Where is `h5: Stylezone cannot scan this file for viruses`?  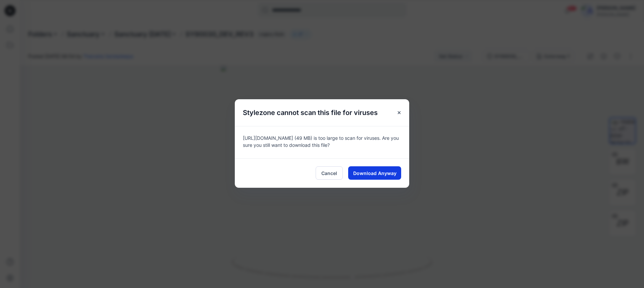 h5: Stylezone cannot scan this file for viruses is located at coordinates (310, 112).